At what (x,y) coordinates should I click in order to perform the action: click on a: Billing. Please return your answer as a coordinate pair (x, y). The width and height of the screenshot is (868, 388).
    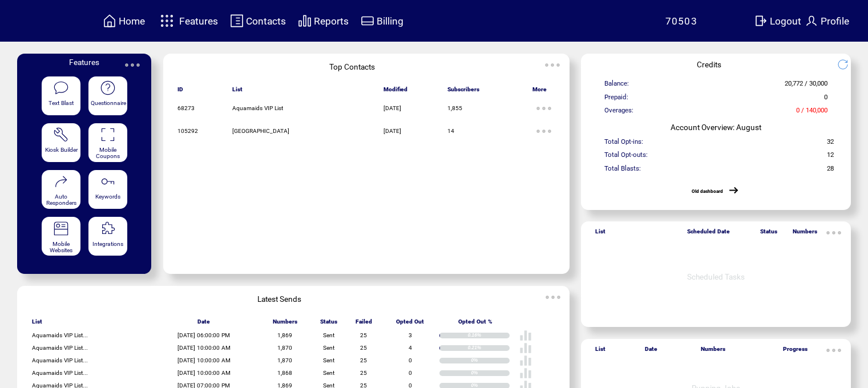
    Looking at the image, I should click on (382, 21).